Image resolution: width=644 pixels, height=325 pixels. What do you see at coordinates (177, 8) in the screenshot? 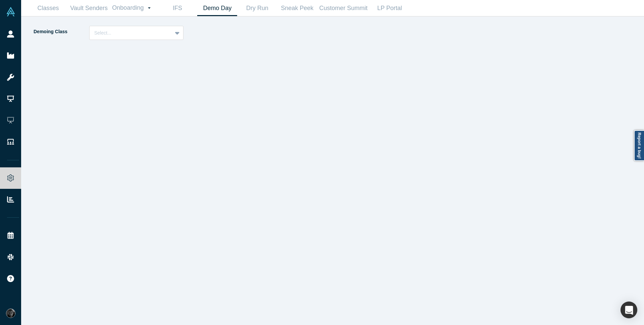
I see `a: IFS` at bounding box center [177, 8].